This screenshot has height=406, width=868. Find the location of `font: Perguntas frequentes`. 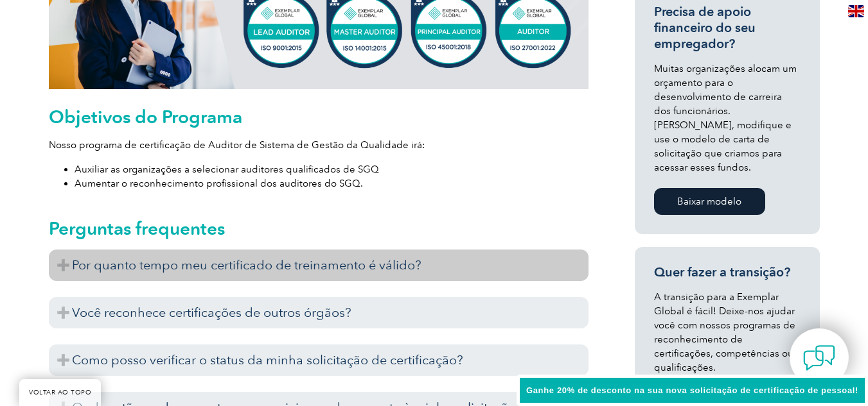

font: Perguntas frequentes is located at coordinates (137, 228).